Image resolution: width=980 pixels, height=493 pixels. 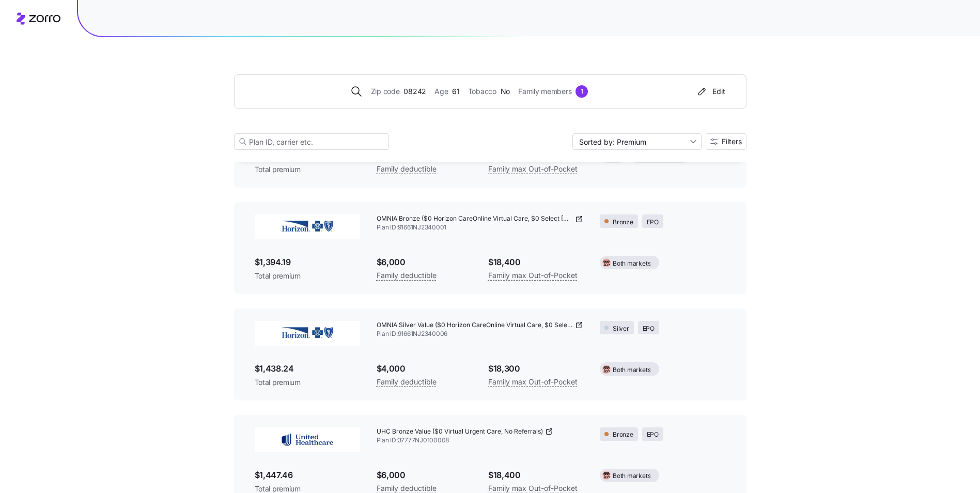 I want to click on span: $1,447.46, so click(x=307, y=474).